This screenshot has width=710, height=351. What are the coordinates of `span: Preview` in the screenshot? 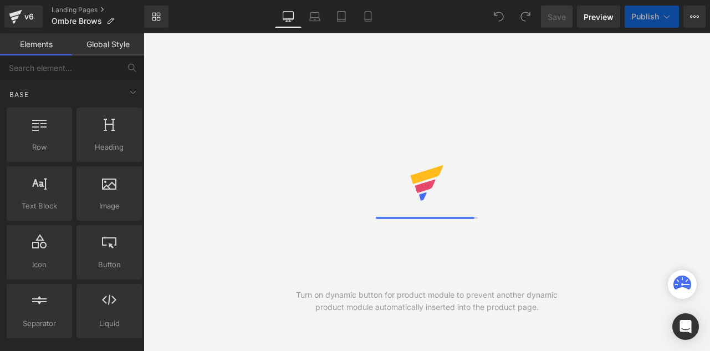 It's located at (599, 17).